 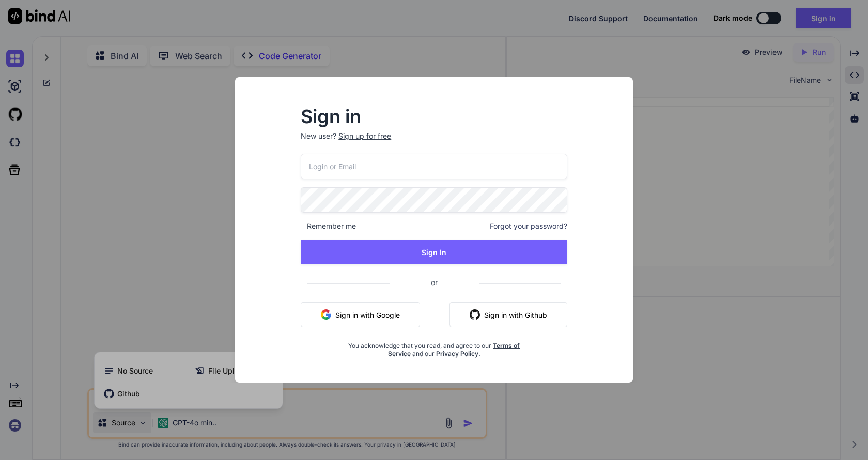 I want to click on span: or, so click(x=434, y=282).